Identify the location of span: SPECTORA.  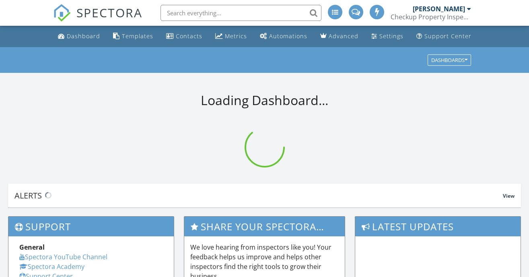
(109, 12).